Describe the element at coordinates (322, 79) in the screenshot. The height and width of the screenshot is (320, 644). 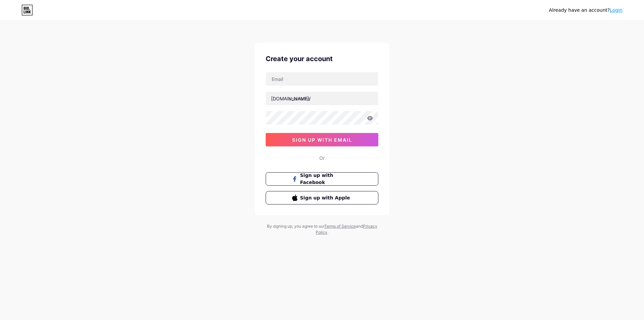
I see `input: Email` at that location.